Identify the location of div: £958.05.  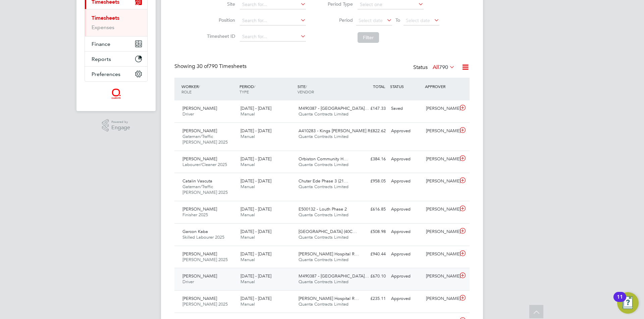
(371, 181).